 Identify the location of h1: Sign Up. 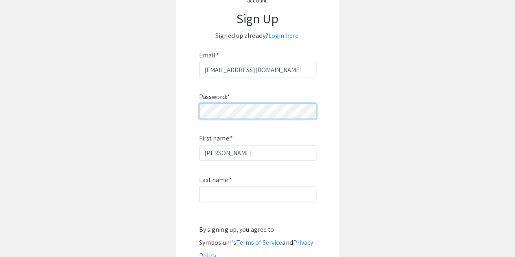
(258, 18).